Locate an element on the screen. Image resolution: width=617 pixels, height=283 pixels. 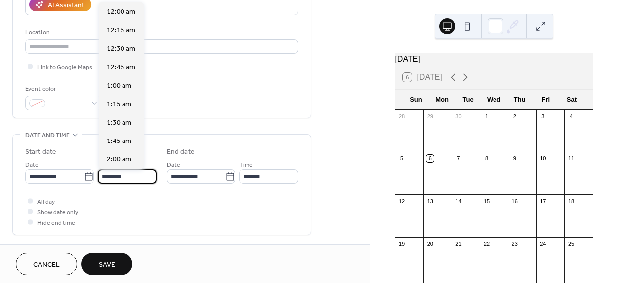
div: Event color is located at coordinates (63, 89).